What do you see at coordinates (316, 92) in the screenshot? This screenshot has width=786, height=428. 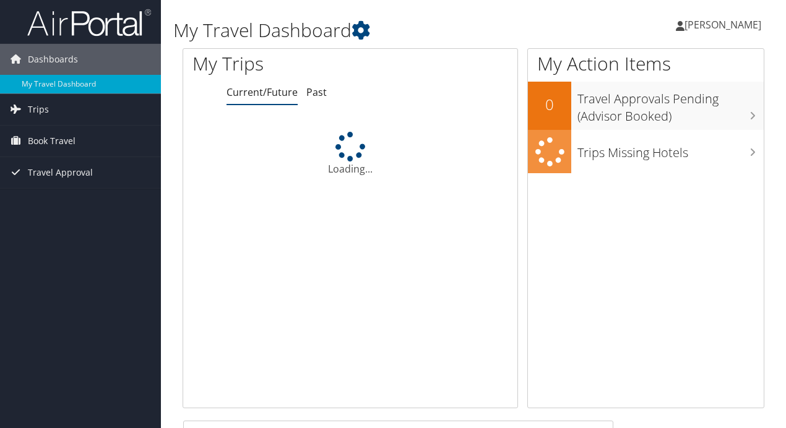 I see `a: Past` at bounding box center [316, 92].